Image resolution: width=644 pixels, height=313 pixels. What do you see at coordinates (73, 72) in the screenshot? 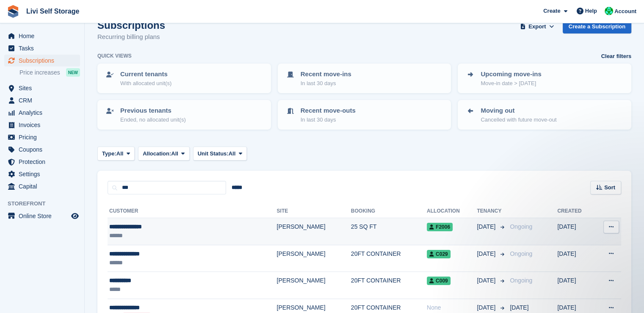
I see `div: NEW` at bounding box center [73, 72].